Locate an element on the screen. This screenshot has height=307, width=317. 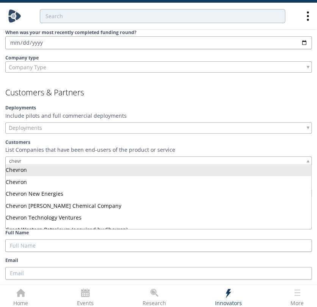
input: Full Name is located at coordinates (158, 246).